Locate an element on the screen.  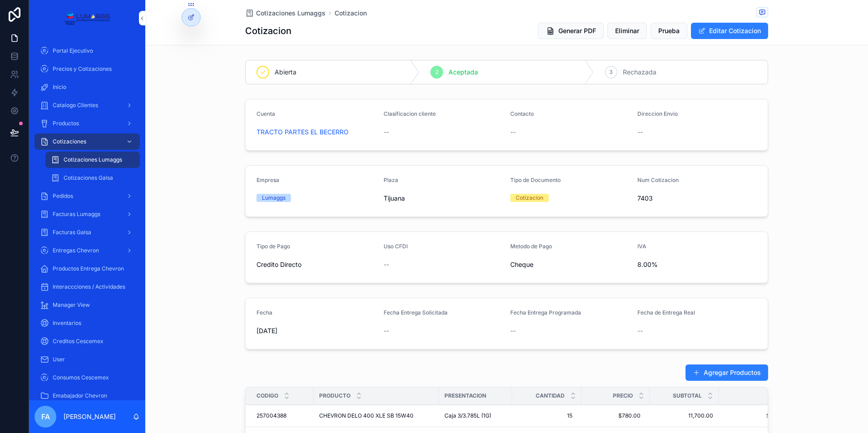
span: Caja 3/3.785L (1G) is located at coordinates (468, 416).